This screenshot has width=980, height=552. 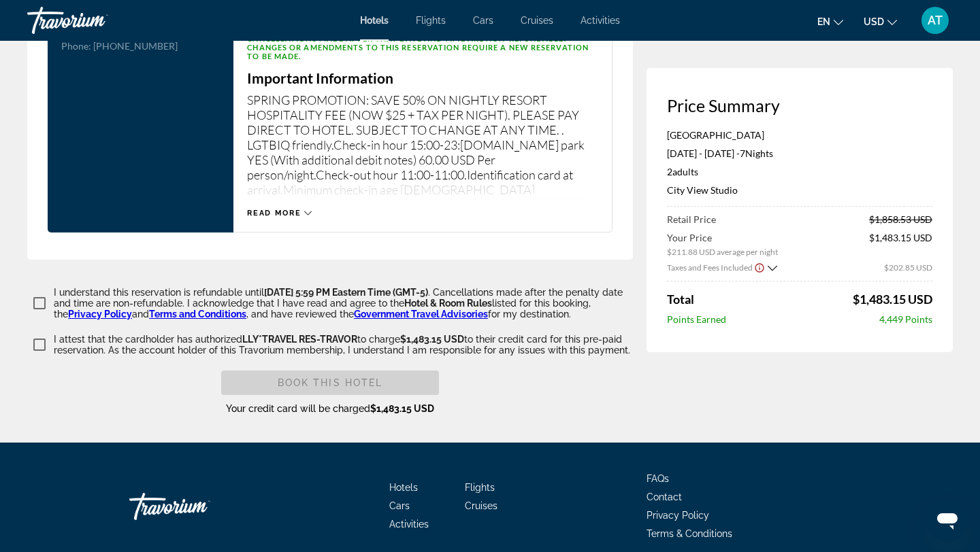 What do you see at coordinates (682, 171) in the screenshot?
I see `span: 2` at bounding box center [682, 171].